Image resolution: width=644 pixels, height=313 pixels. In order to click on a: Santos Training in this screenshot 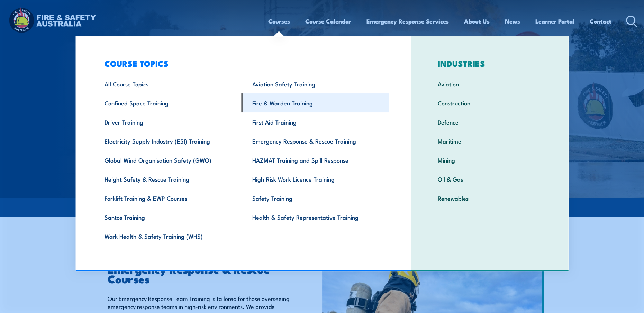, I will do `click(168, 217)`.